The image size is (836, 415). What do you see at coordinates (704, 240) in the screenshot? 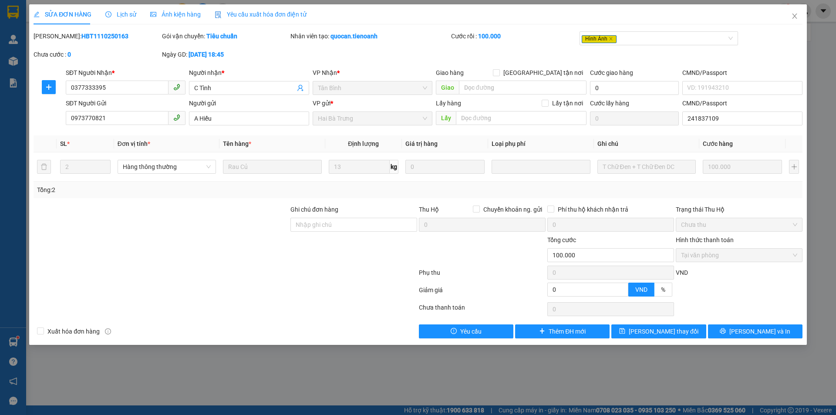
I see `label: Hình thức thanh toán` at bounding box center [704, 240].